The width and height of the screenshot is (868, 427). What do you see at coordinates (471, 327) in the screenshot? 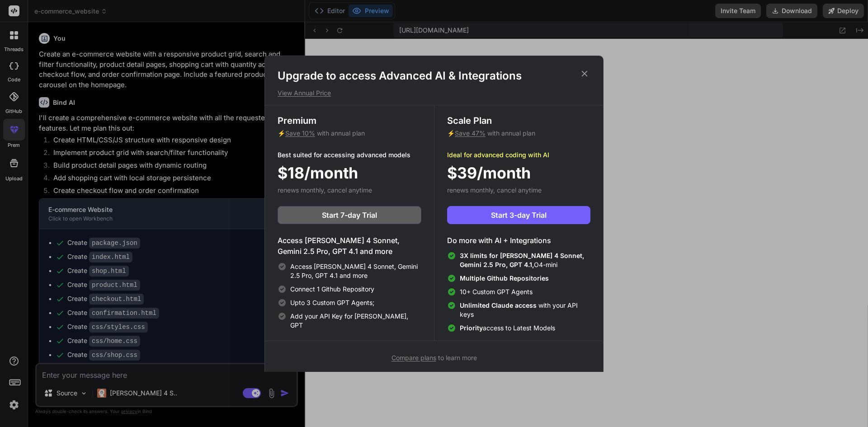
I see `span: Priority` at bounding box center [471, 327].